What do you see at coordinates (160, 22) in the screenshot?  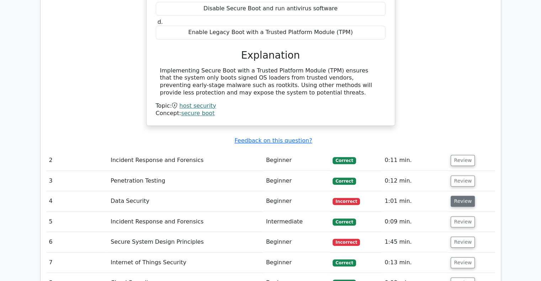 I see `span: d.` at bounding box center [160, 22].